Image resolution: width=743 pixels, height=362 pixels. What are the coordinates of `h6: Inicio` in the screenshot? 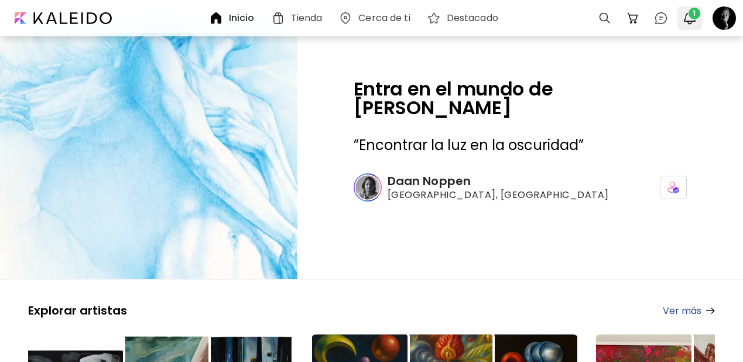 It's located at (242, 18).